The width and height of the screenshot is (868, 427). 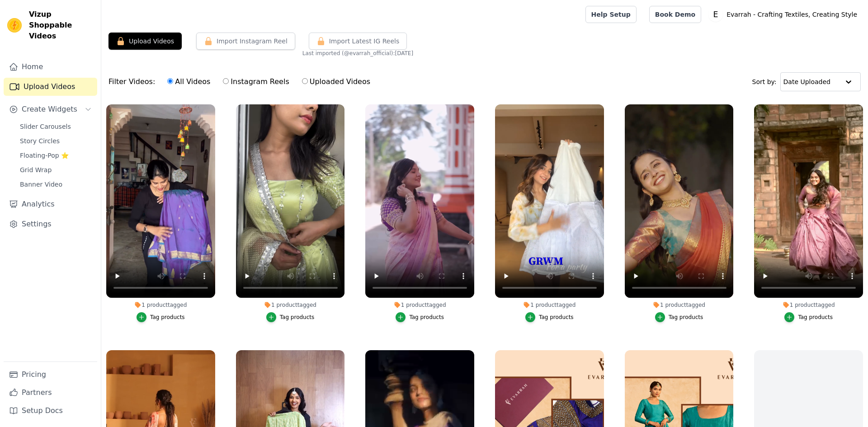 I want to click on input: All Videos, so click(x=170, y=81).